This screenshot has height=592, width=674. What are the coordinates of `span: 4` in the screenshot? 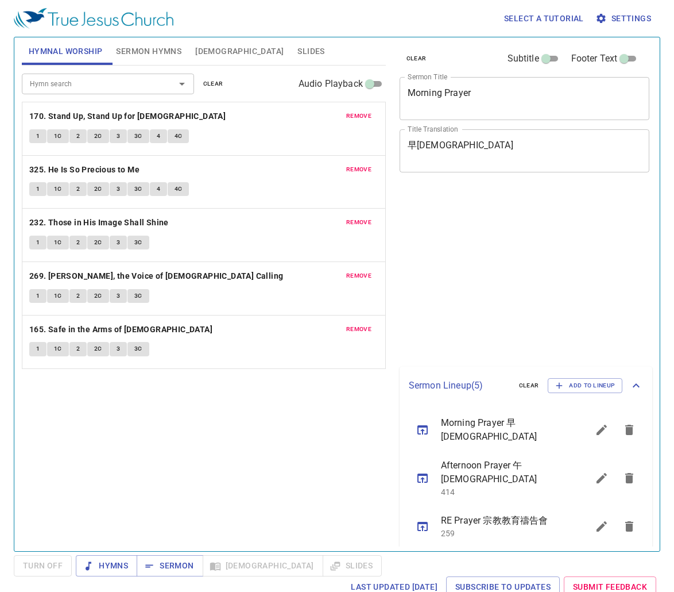 It's located at (159, 189).